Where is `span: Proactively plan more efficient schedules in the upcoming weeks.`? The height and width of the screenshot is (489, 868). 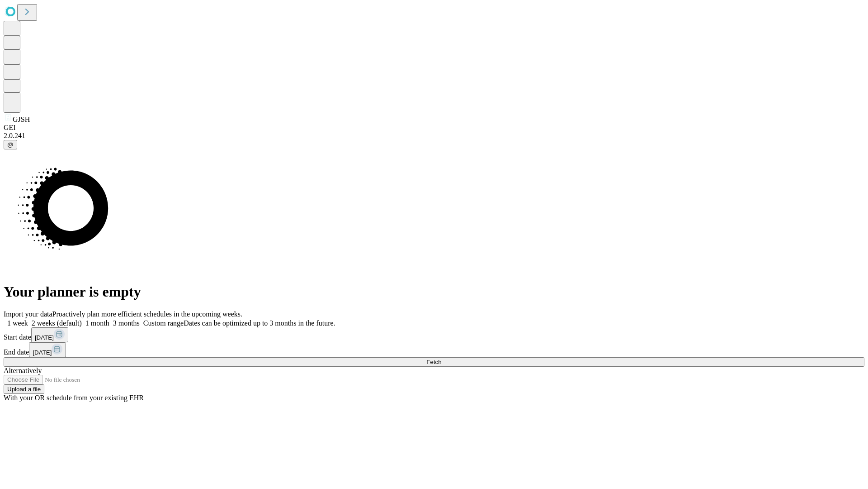
span: Proactively plan more efficient schedules in the upcoming weeks. is located at coordinates (147, 314).